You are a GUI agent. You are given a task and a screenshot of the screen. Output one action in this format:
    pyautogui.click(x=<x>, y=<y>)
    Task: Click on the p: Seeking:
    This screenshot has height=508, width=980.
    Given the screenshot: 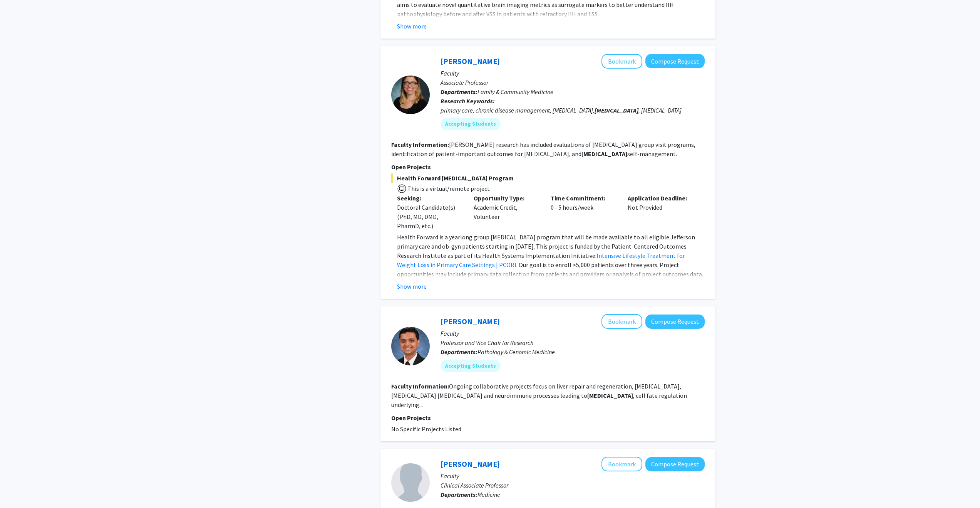 What is the action you would take?
    pyautogui.click(x=429, y=198)
    